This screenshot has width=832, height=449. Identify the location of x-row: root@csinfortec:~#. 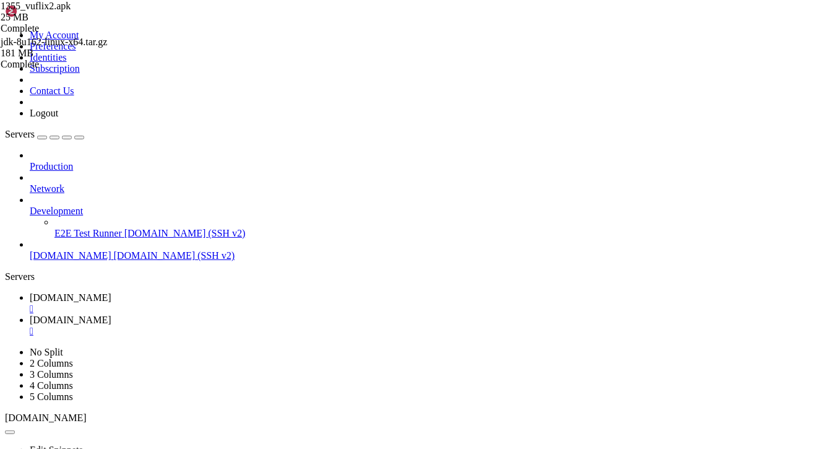
(338, 33).